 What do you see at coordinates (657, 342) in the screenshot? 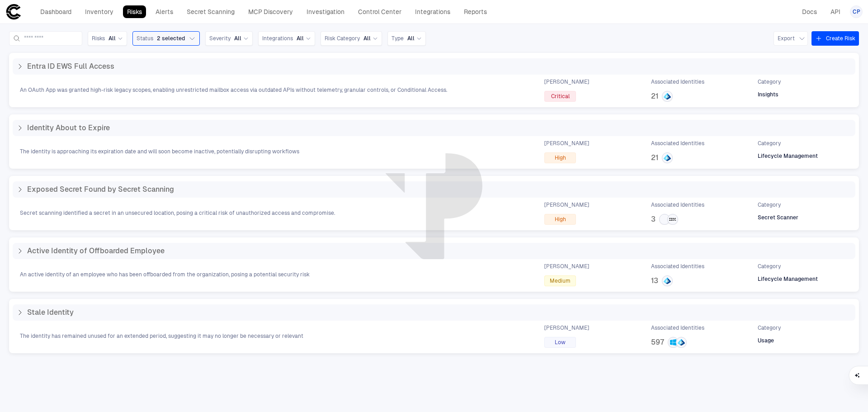
I see `span: 597` at bounding box center [657, 342].